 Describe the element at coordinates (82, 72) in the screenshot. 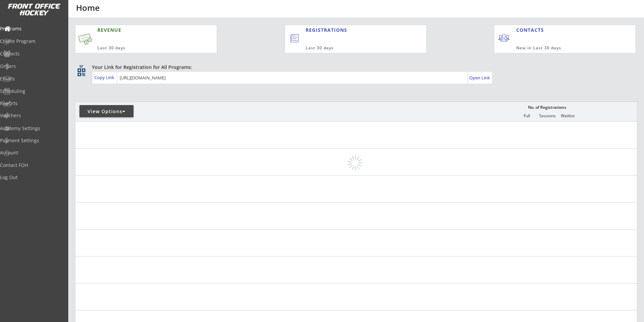

I see `button: qr_code` at that location.